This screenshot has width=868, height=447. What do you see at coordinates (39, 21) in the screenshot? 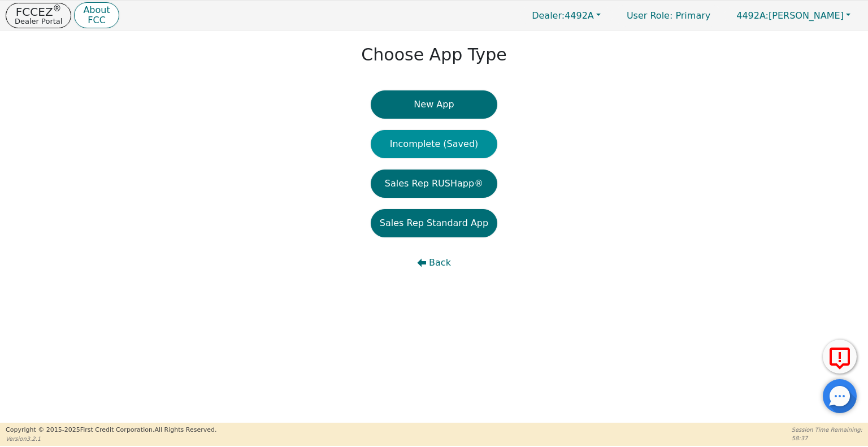
I see `p: Dealer Portal` at bounding box center [39, 21].